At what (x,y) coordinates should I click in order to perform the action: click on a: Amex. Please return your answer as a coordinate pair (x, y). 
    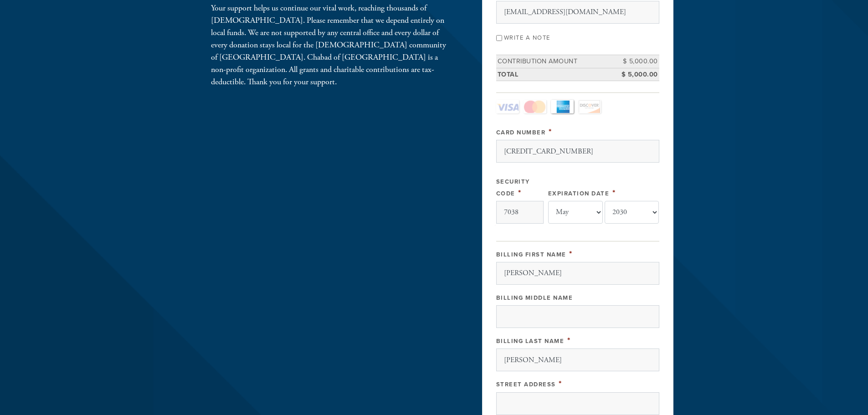
    Looking at the image, I should click on (562, 107).